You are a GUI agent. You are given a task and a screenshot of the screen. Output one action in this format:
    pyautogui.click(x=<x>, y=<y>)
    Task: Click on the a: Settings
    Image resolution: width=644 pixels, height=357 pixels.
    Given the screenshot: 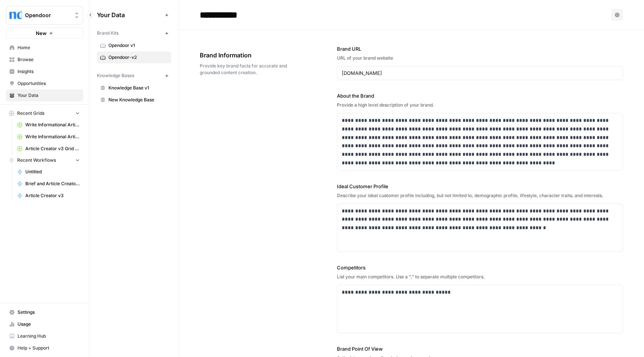 What is the action you would take?
    pyautogui.click(x=44, y=313)
    